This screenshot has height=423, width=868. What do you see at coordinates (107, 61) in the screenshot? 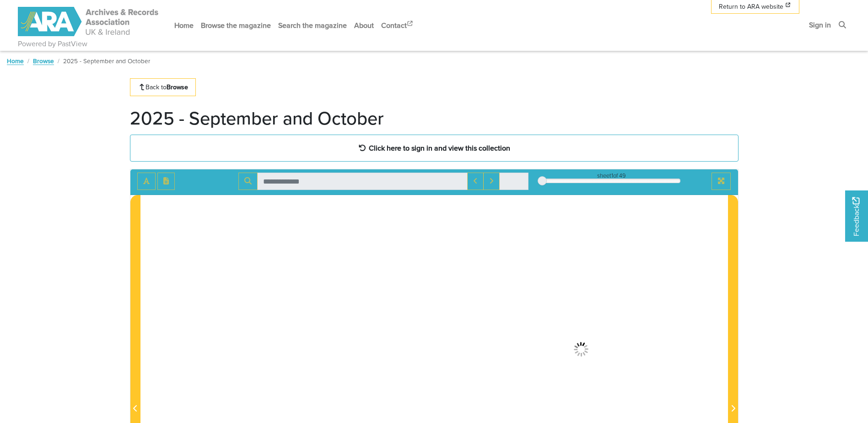
I see `span: 2025 - September and October` at bounding box center [107, 61].